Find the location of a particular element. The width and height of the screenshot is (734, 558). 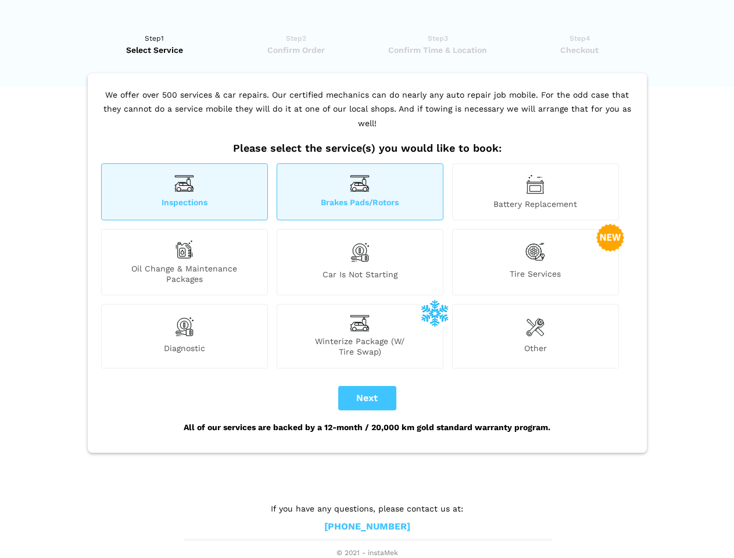

p: We offer over 500 services & car repairs. Our certified mechanics can do nearly any auto repair j... is located at coordinates (367, 115).